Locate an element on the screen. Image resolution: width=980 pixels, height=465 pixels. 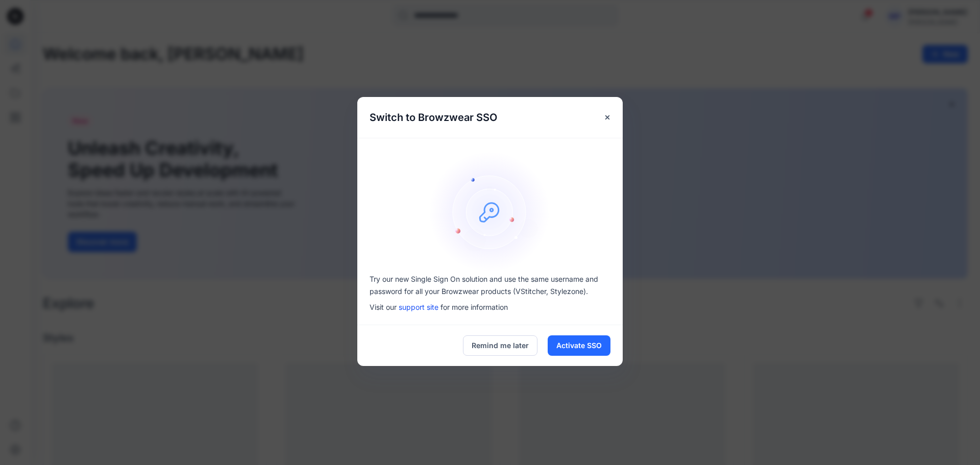
h5: Switch to Browzwear SSO is located at coordinates (434, 117).